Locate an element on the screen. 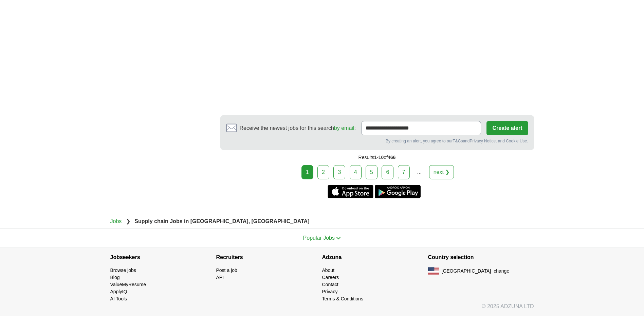 The image size is (644, 316). a: 6 is located at coordinates (387, 172).